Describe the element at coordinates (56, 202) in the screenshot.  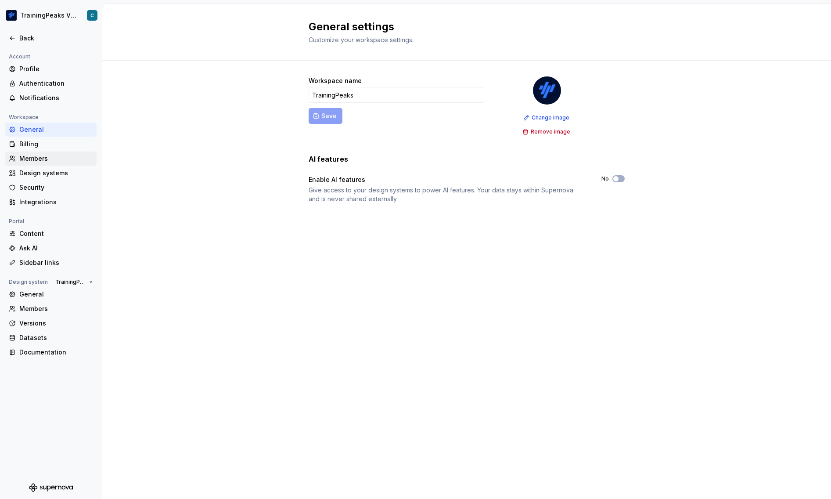
I see `div: Integrations` at that location.